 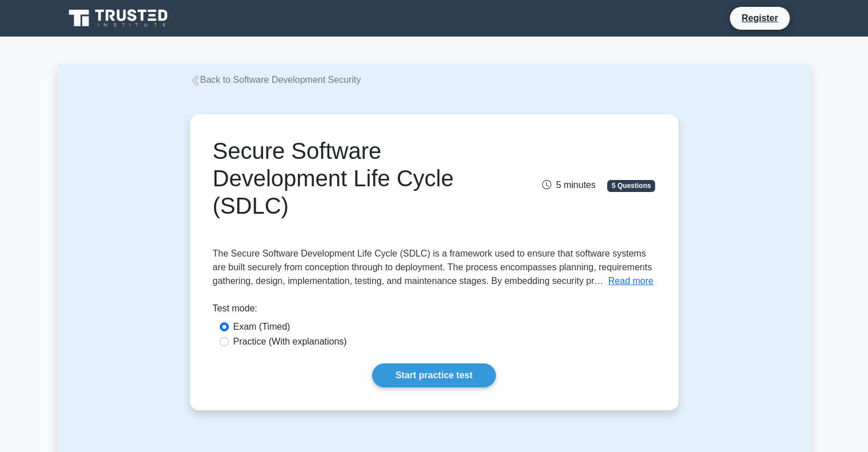 I want to click on a: Start practice test, so click(x=434, y=376).